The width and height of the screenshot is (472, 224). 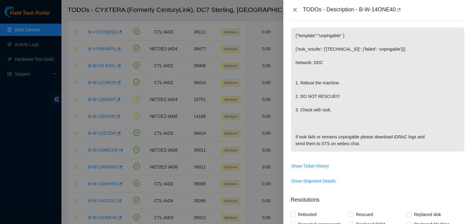 What do you see at coordinates (427, 215) in the screenshot?
I see `span: Replaced disk` at bounding box center [427, 215].